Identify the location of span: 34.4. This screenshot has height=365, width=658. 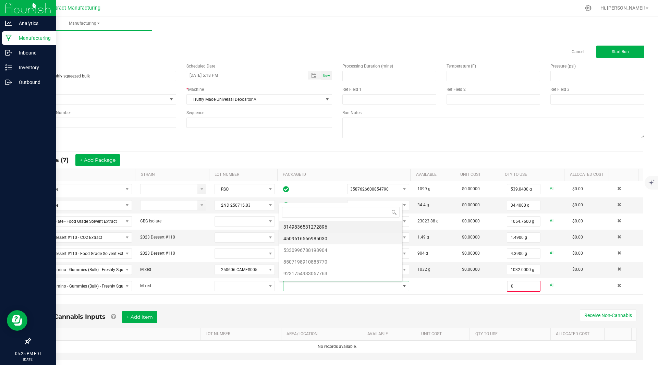
(421, 205).